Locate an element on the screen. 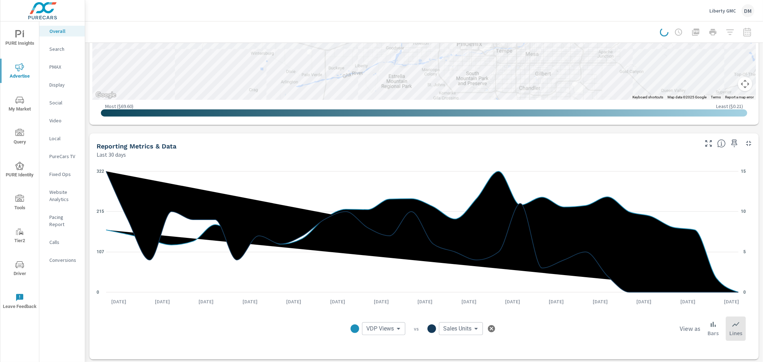  text: 5 is located at coordinates (745, 252).